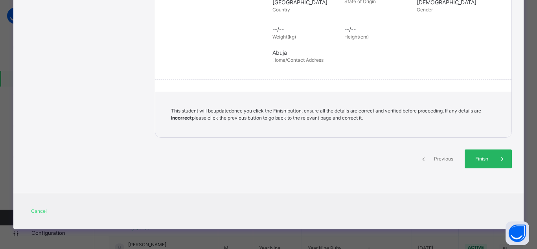  What do you see at coordinates (356, 37) in the screenshot?
I see `span: Height(cm)` at bounding box center [356, 37].